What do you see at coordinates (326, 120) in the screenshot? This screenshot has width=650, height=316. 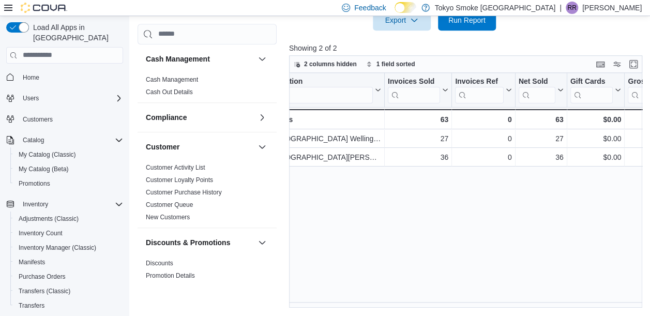 I see `div: Totals` at bounding box center [326, 120].